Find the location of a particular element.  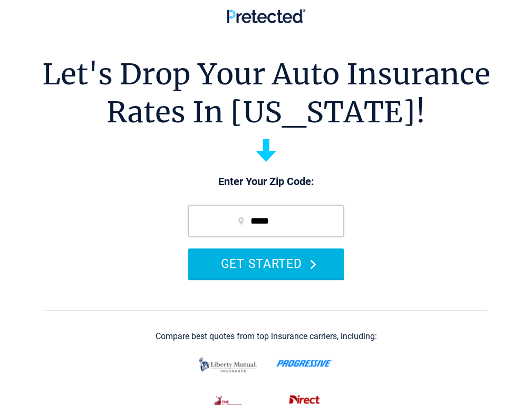

div: Compare best quotes from top insurance carriers, including: is located at coordinates (266, 336).